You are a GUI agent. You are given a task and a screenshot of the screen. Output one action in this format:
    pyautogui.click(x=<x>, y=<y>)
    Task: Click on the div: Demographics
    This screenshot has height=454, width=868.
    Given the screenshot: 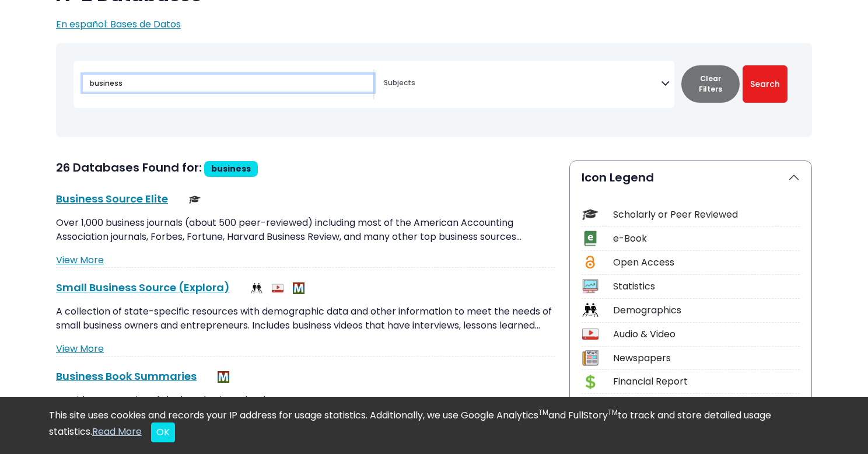 What is the action you would take?
    pyautogui.click(x=706, y=310)
    